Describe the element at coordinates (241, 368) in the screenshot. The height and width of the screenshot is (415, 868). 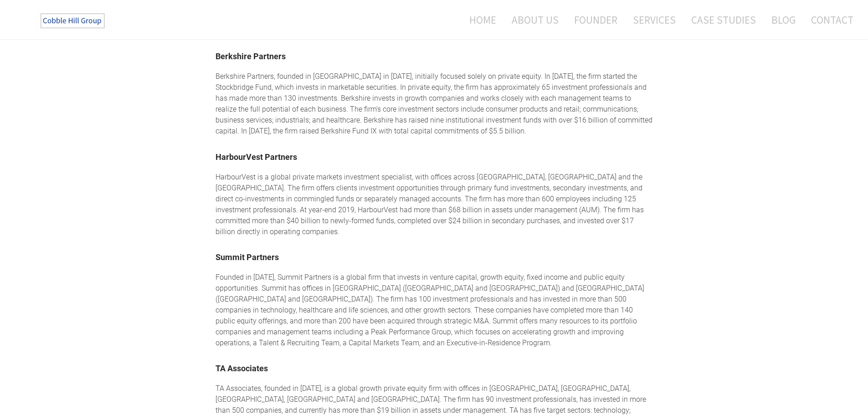
I see `a: TA Associates` at that location.